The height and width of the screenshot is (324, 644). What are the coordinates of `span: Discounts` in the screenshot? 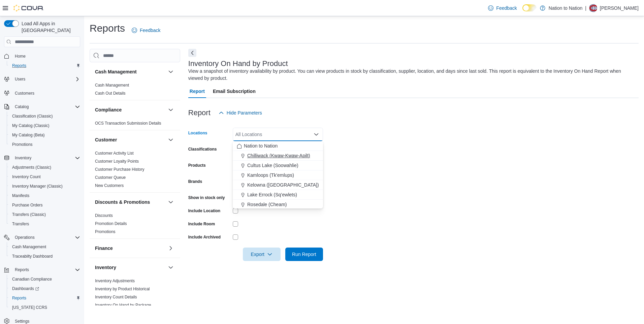 It's located at (104, 215).